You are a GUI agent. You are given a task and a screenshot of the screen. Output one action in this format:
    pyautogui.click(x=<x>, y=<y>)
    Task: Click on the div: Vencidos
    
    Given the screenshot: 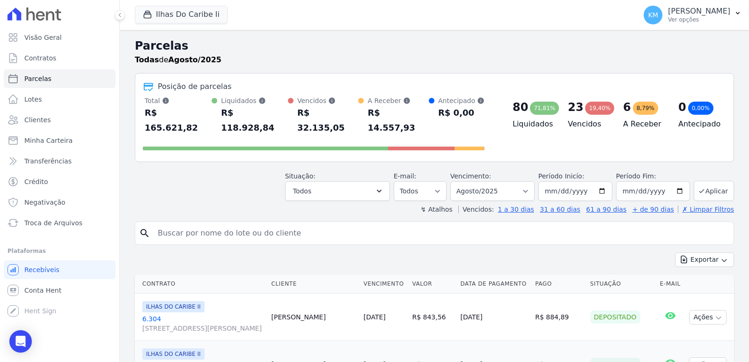 What is the action you would take?
    pyautogui.click(x=328, y=101)
    